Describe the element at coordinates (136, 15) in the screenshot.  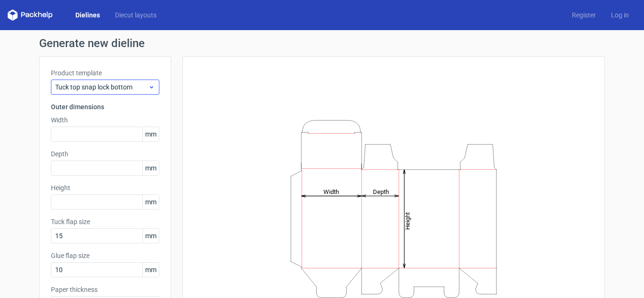
I see `a: Diecut layouts` at that location.